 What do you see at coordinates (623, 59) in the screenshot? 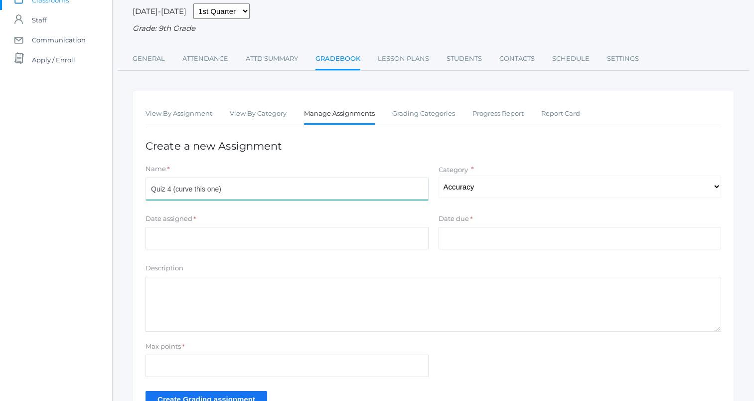
I see `a: Settings` at bounding box center [623, 59].